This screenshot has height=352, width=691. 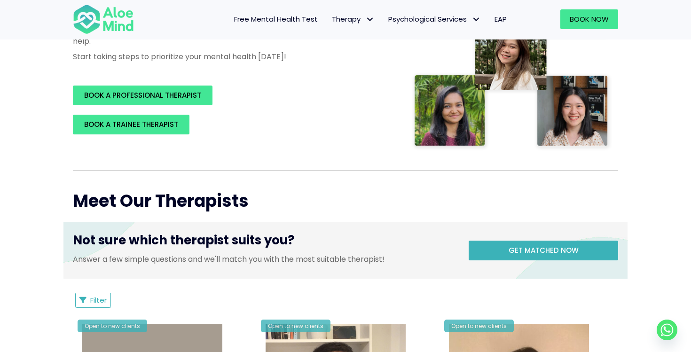 I want to click on a: BOOK A PROFESSIONAL THERAPIST, so click(x=142, y=95).